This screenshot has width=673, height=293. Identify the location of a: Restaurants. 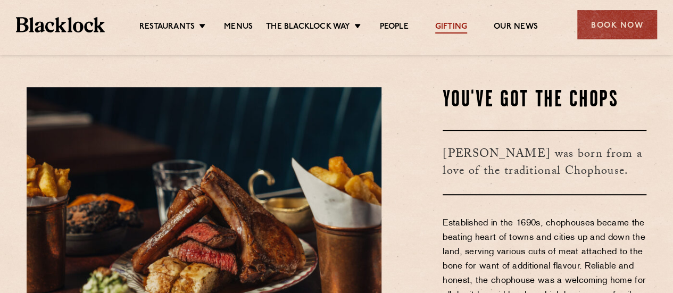
(167, 28).